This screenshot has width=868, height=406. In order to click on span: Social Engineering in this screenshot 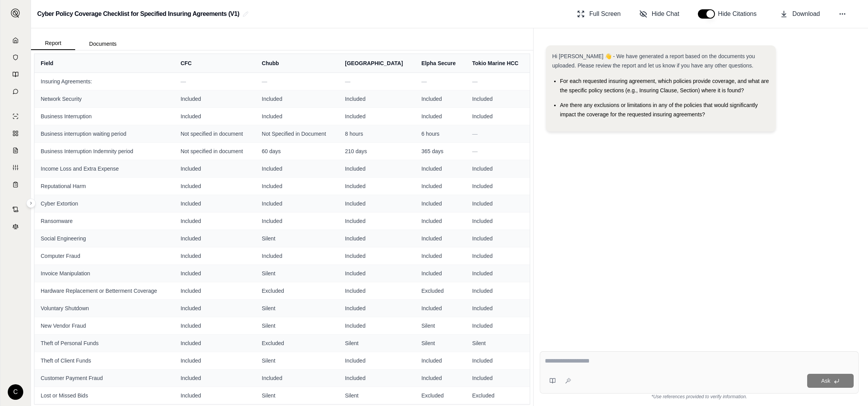, I will do `click(104, 238)`.